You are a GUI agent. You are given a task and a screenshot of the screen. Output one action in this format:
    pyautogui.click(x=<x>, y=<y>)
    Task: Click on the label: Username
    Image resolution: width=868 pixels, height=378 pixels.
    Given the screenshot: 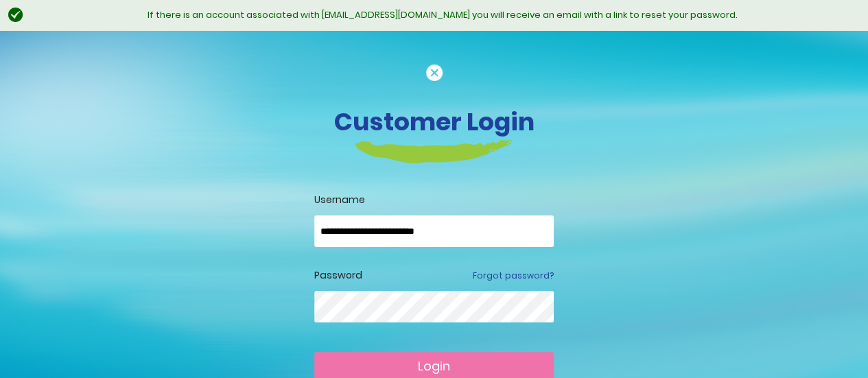 What is the action you would take?
    pyautogui.click(x=434, y=200)
    